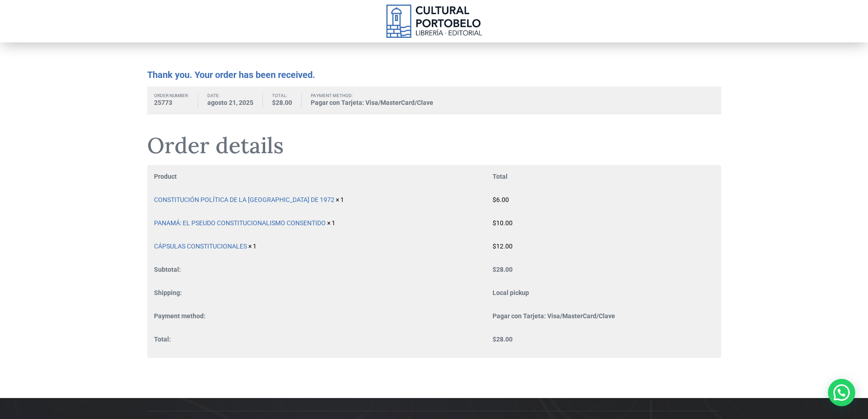 The height and width of the screenshot is (419, 868). I want to click on li: Order number:, so click(176, 100).